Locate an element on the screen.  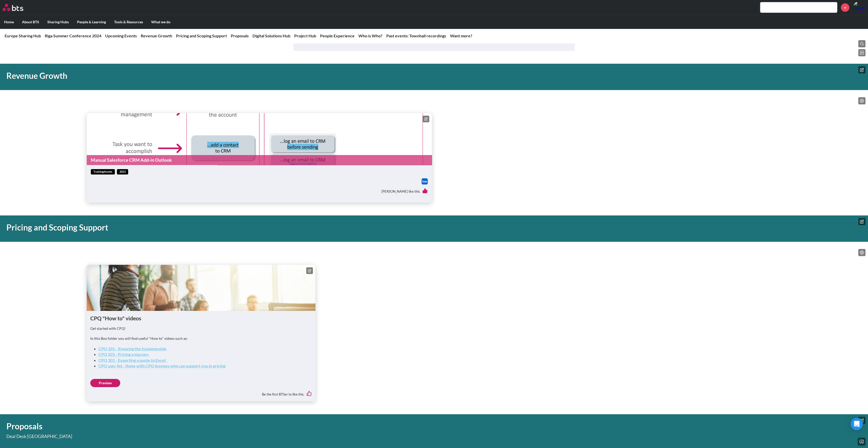
a: Upcoming Events is located at coordinates (121, 35).